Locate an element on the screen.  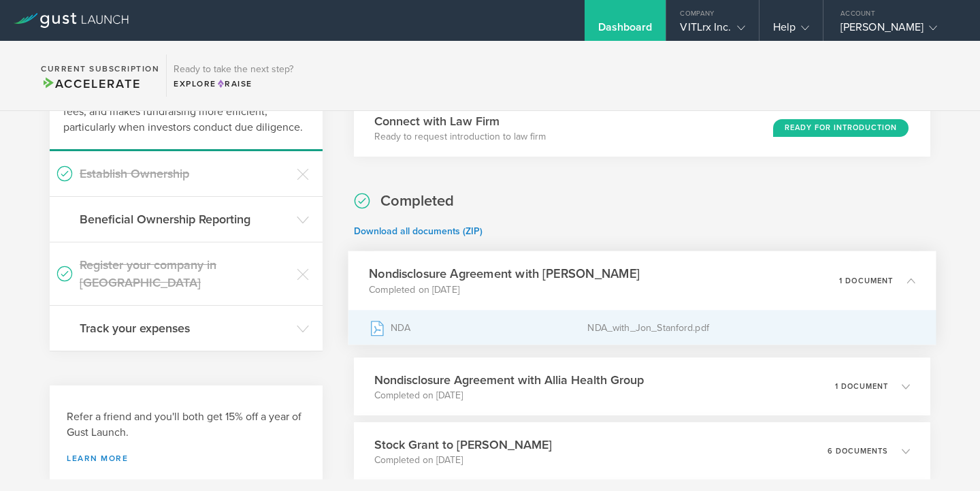
div: Ready for Introduction is located at coordinates (840, 128).